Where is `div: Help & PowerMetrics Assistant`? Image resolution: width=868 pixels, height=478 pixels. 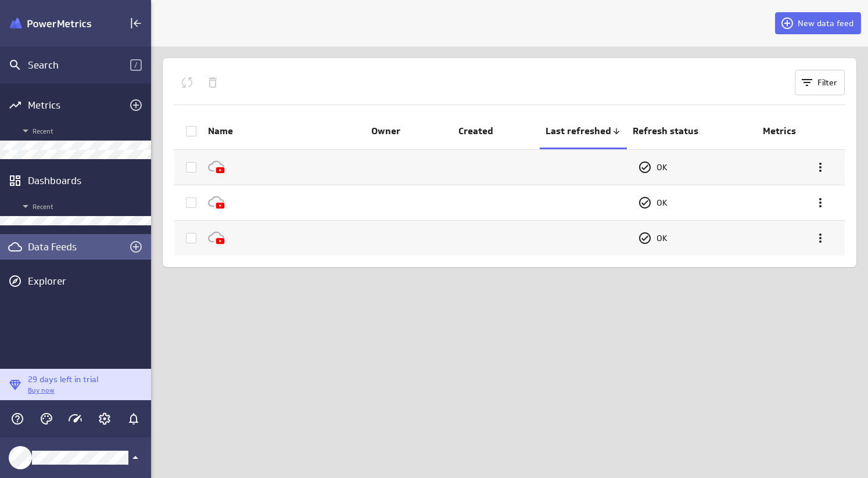
div: Help & PowerMetrics Assistant is located at coordinates (17, 419).